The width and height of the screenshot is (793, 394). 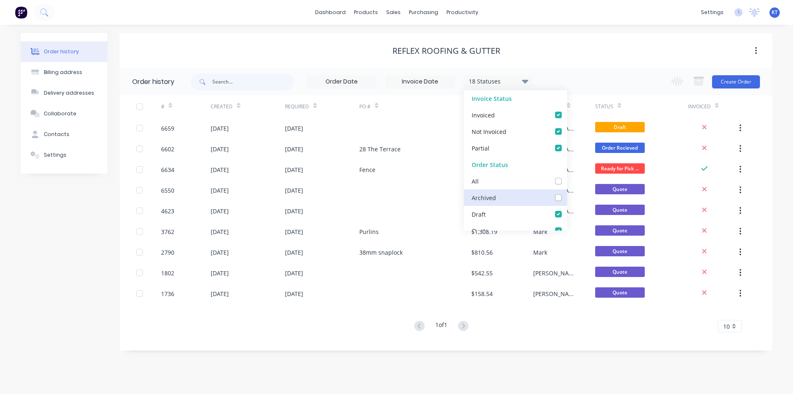 I want to click on div: $1,308.19, so click(x=484, y=231).